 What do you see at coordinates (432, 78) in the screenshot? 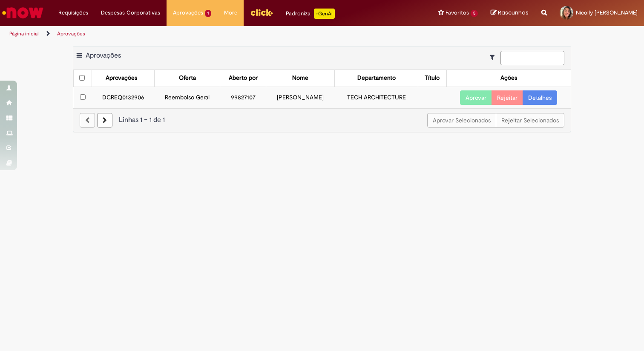
I see `div: Título` at bounding box center [432, 78].